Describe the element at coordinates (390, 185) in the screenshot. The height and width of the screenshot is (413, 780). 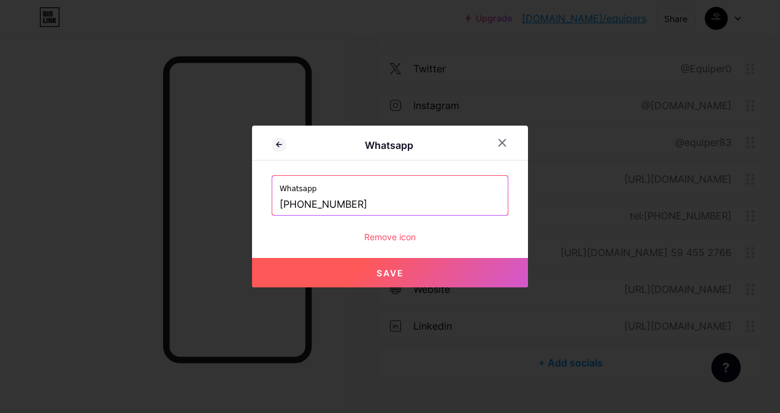
I see `label: Whatsapp` at that location.